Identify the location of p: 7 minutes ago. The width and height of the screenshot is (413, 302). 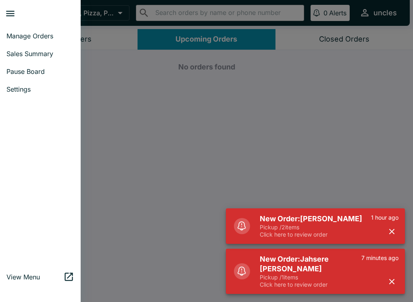
(380, 258).